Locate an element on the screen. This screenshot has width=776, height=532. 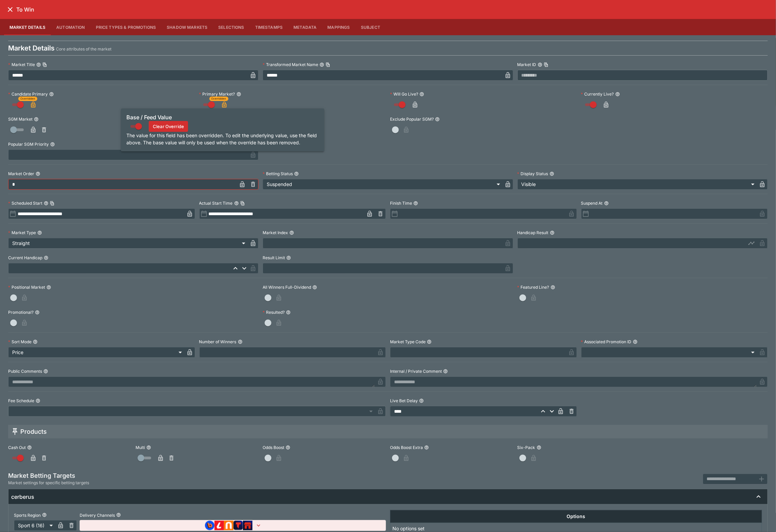
p: Popular SGM Priority is located at coordinates (28, 145).